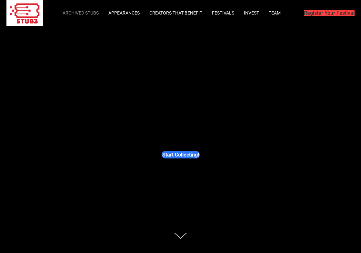  What do you see at coordinates (181, 145) in the screenshot?
I see `div: The music industry has never been more fractured. We use digital ticket stubs to reconnect artist...` at bounding box center [181, 145].